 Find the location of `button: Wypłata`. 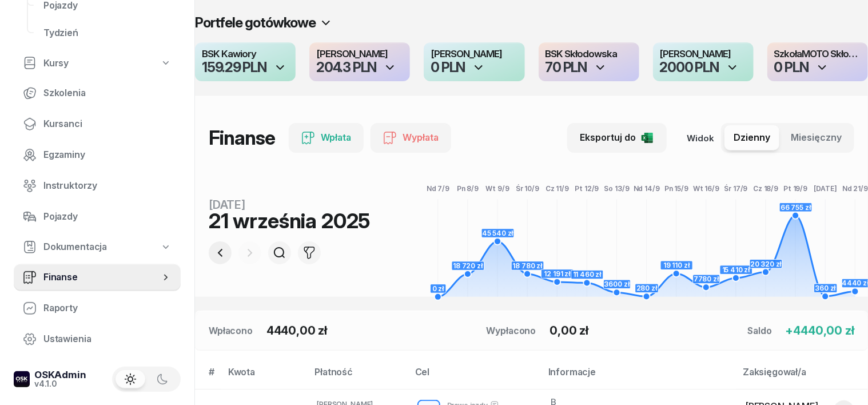

button: Wypłata is located at coordinates (411, 138).